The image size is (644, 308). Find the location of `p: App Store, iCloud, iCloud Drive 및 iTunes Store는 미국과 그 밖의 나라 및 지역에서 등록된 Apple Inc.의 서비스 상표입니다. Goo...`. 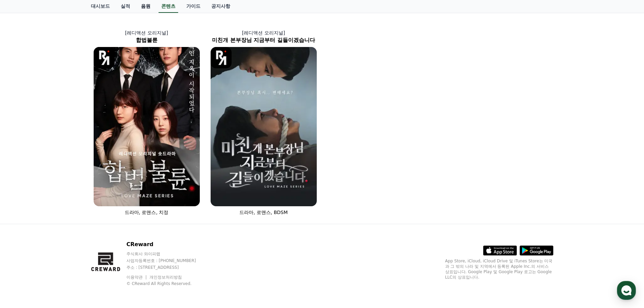

p: App Store, iCloud, iCloud Drive 및 iTunes Store는 미국과 그 밖의 나라 및 지역에서 등록된 Apple Inc.의 서비스 상표입니다. Goo... is located at coordinates (499, 269).